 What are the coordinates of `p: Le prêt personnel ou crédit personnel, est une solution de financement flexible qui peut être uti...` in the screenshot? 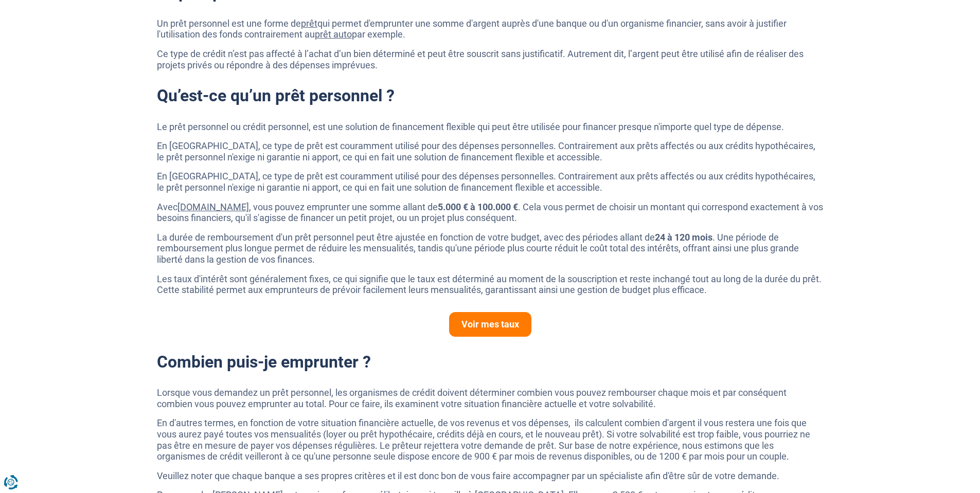 It's located at (490, 127).